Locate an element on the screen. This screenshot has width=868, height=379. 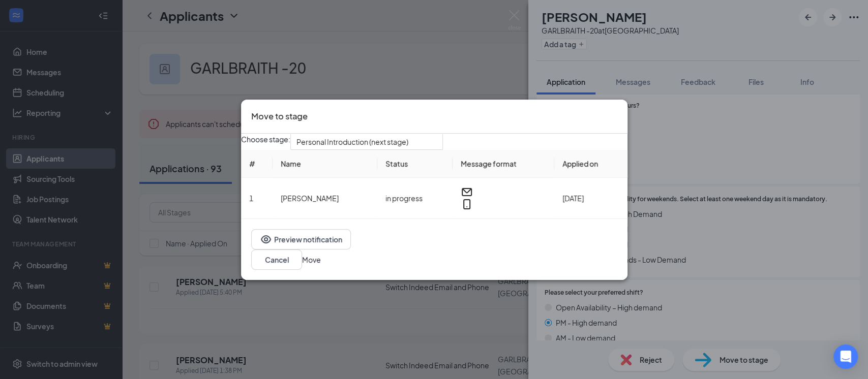
th: Name is located at coordinates (325, 163).